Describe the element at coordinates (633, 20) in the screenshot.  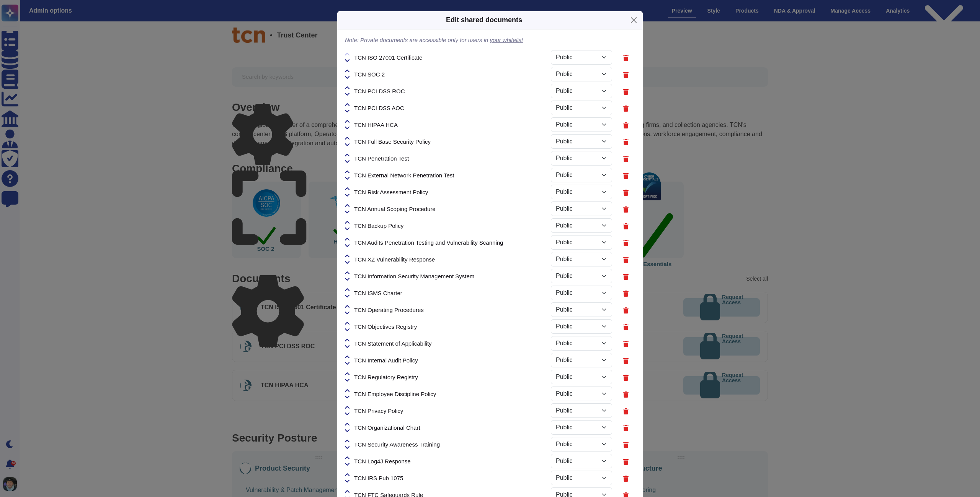
I see `button: Close` at that location.